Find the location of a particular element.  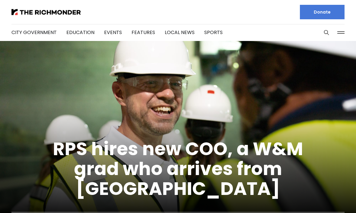

img: The Richmonder is located at coordinates (46, 12).